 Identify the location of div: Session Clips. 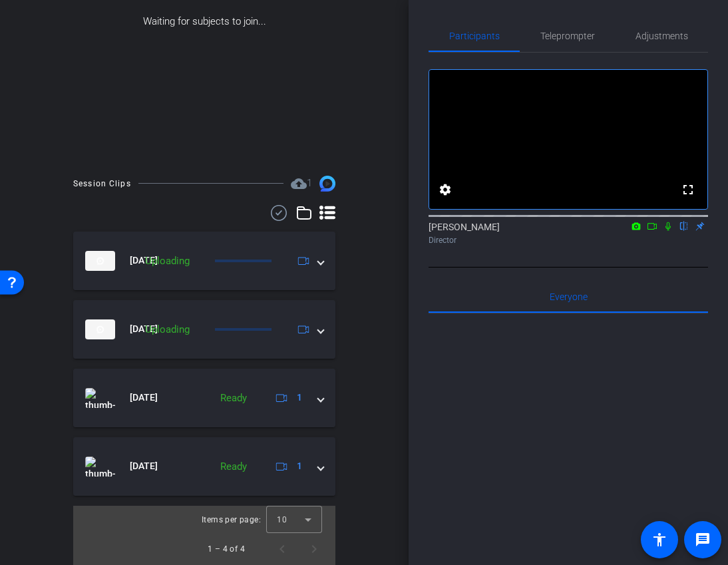
(102, 184).